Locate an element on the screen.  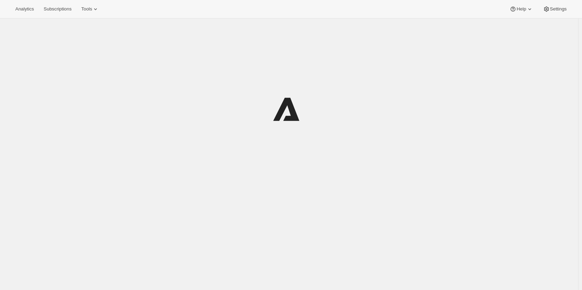
span: Settings is located at coordinates (558, 9).